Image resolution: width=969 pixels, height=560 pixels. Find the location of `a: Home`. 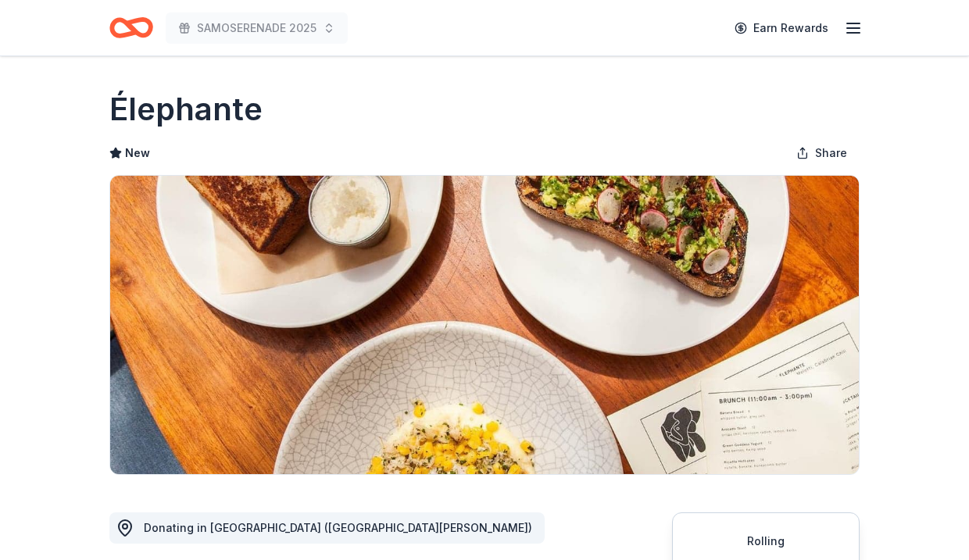

a: Home is located at coordinates (131, 27).